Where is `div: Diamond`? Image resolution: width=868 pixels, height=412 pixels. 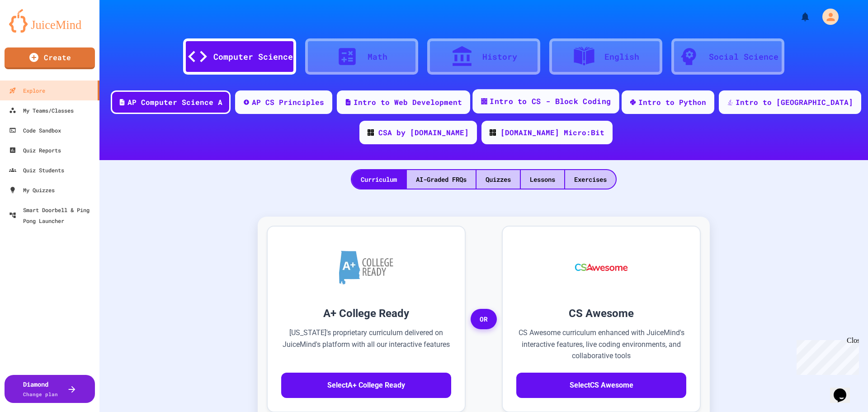 div: Diamond is located at coordinates (40, 389).